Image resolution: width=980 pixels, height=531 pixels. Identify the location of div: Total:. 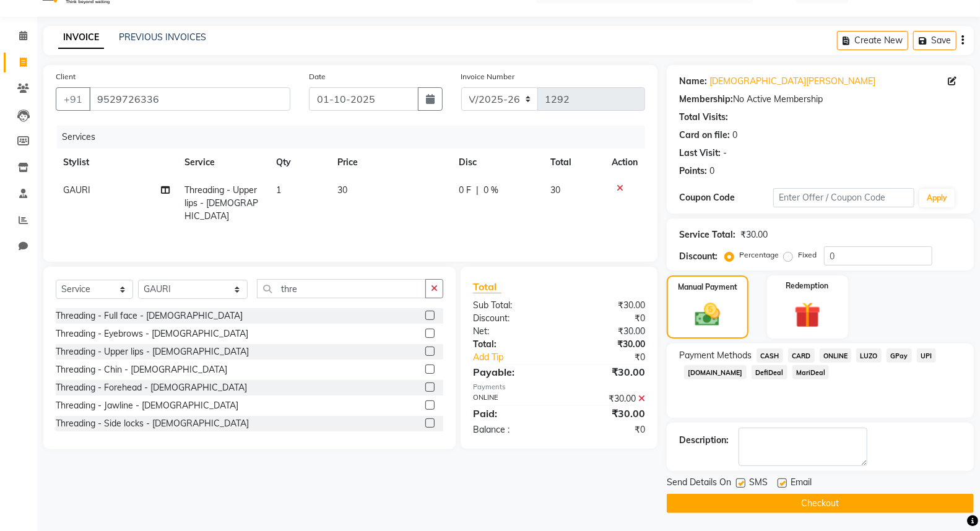
(511, 344).